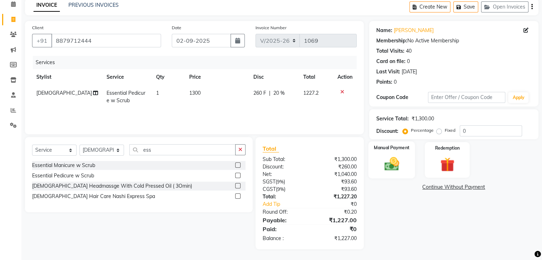 The height and width of the screenshot is (260, 542). Describe the element at coordinates (38, 28) in the screenshot. I see `label: Client` at that location.